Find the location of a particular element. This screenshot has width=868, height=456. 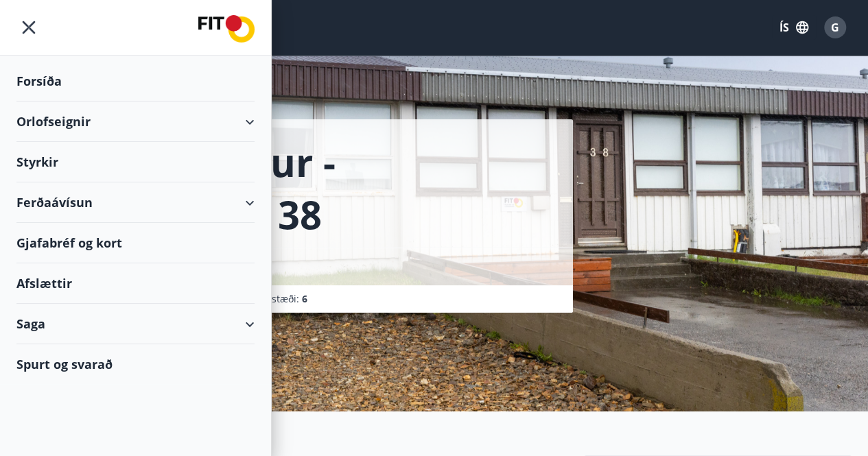

span: 6 is located at coordinates (305, 299).